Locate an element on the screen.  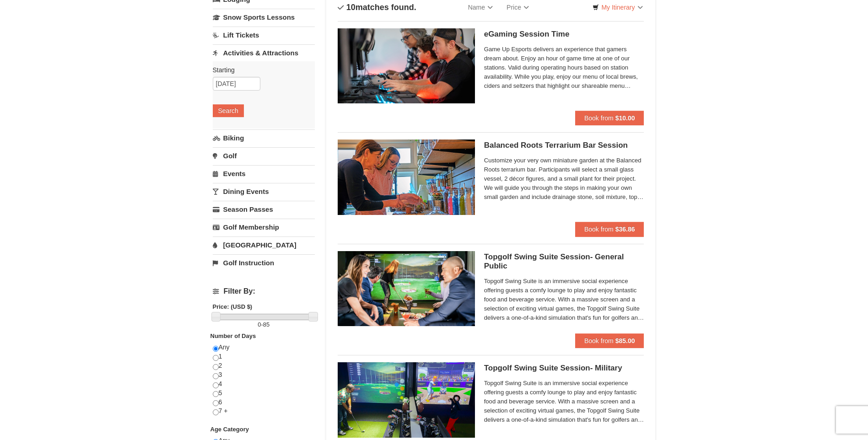
label: Starting is located at coordinates (261, 70).